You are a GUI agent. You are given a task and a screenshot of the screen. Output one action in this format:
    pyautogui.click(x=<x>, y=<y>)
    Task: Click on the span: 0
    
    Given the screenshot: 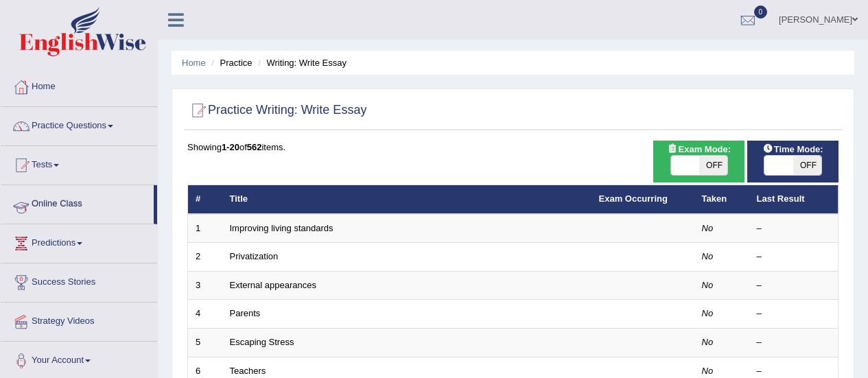 What is the action you would take?
    pyautogui.click(x=761, y=11)
    